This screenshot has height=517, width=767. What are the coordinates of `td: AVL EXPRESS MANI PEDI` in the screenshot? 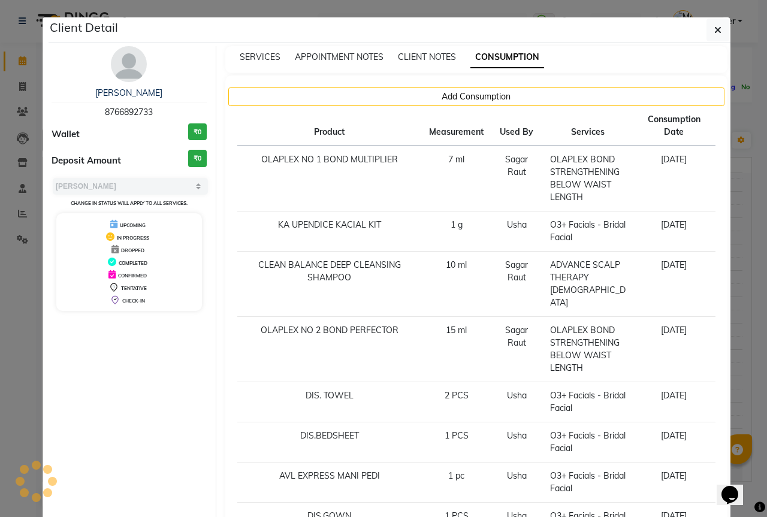 It's located at (330, 483).